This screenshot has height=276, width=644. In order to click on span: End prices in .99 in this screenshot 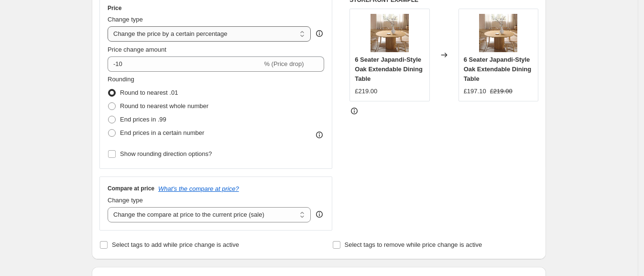, I will do `click(143, 119)`.